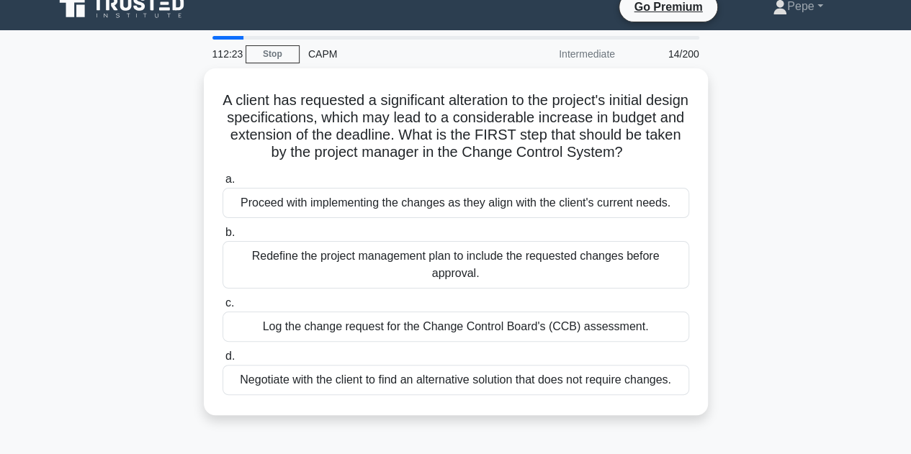 This screenshot has height=454, width=911. I want to click on span: c., so click(230, 302).